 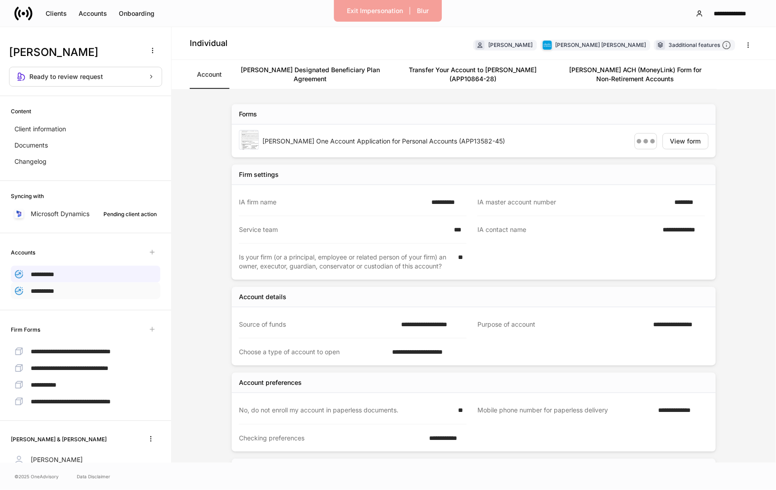 I want to click on img: sIOyOZvWb5kUEAwh5D03bPzsWHrUXBSdsWHDhg8Ma8+nBQBvlija69eFAv+snJUCyn8AqO+ElBnIpgMAAAAASUVORK5CYII=, so click(x=19, y=214).